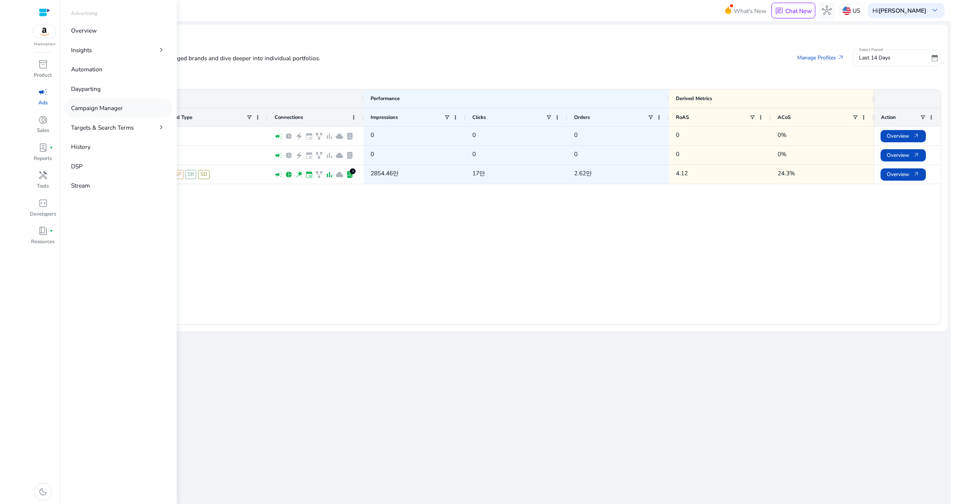 Image resolution: width=980 pixels, height=504 pixels. What do you see at coordinates (682, 173) in the screenshot?
I see `p: 4.12` at bounding box center [682, 173].